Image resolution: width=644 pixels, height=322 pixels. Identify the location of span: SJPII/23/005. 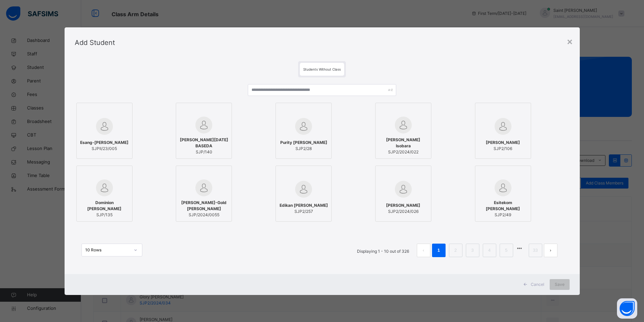
(104, 149).